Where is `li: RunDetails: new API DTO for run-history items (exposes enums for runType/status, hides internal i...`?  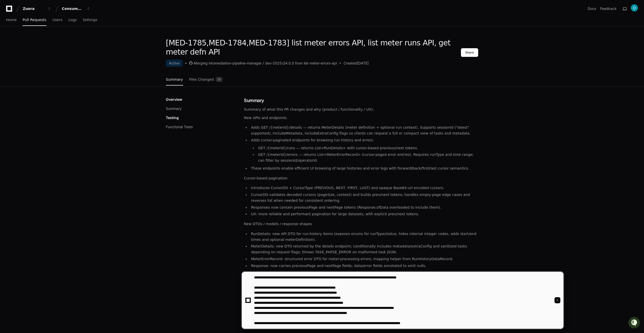
li: RunDetails: new API DTO for run-history items (exposes enums for runType/status, hides internal i... is located at coordinates (364, 237).